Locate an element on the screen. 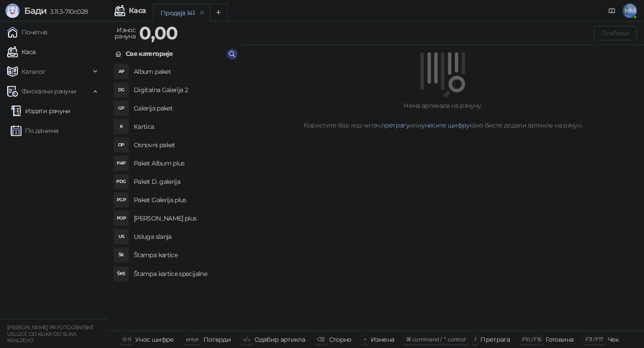  div: GP is located at coordinates (121, 108).